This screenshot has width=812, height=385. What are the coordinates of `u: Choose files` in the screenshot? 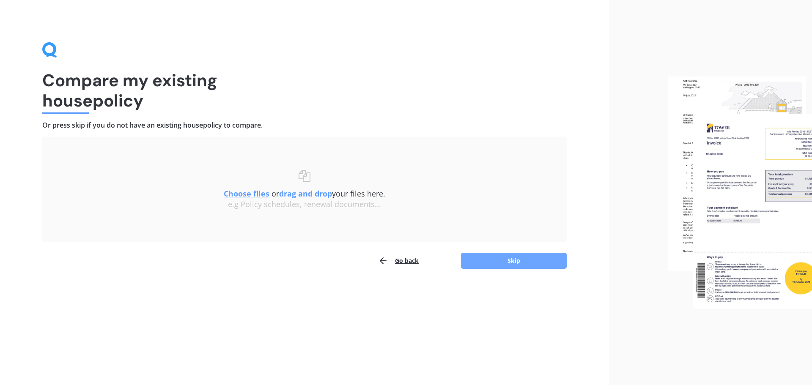 It's located at (246, 194).